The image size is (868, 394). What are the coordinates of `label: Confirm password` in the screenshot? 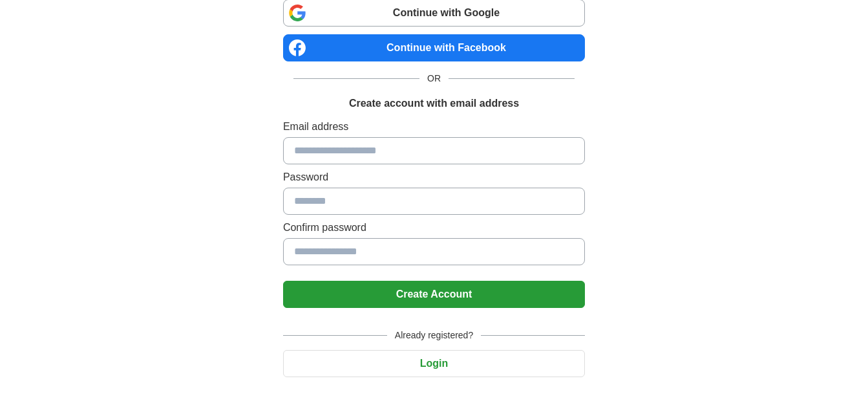 It's located at (434, 228).